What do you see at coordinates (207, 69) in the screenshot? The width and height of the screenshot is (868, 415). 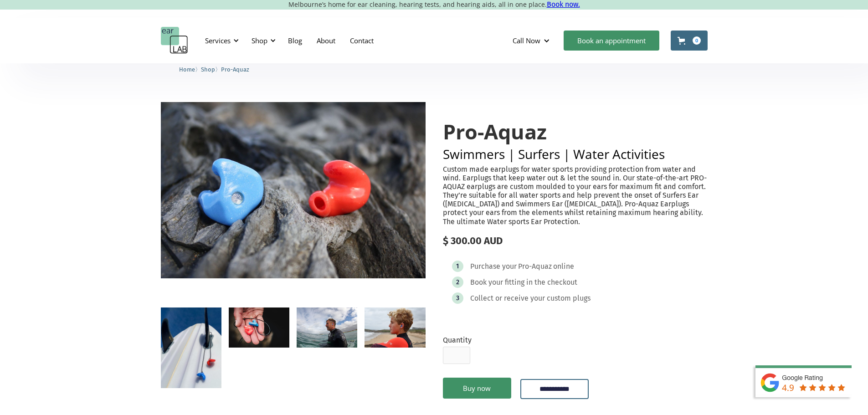 I see `a: Shop` at bounding box center [207, 69].